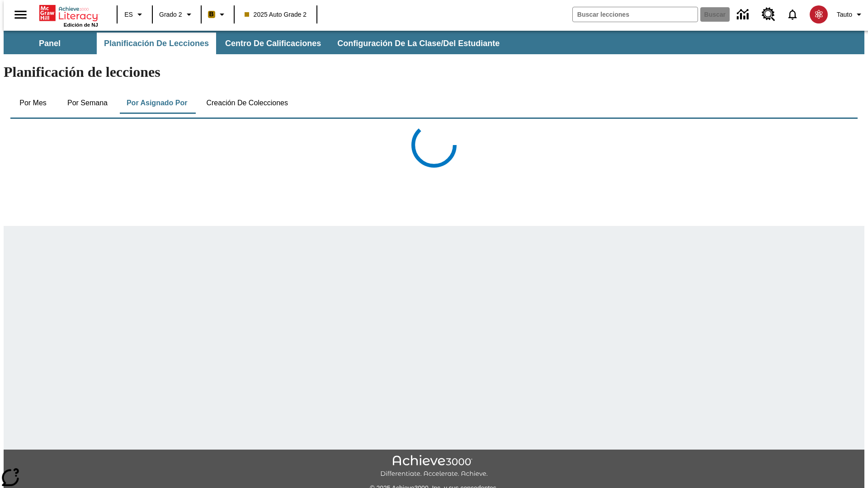  What do you see at coordinates (50, 44) in the screenshot?
I see `span: Panel` at bounding box center [50, 44].